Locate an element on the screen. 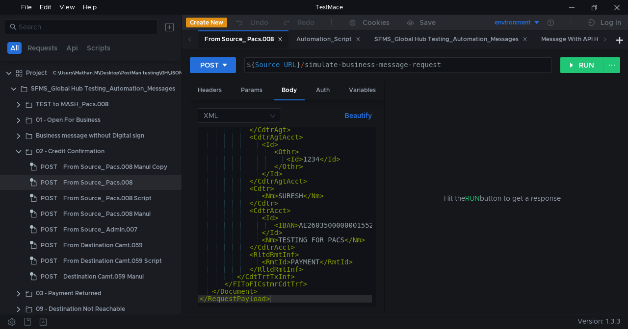 The image size is (628, 329). div: From Source_ Pacs.008 Manul Copy is located at coordinates (115, 167).